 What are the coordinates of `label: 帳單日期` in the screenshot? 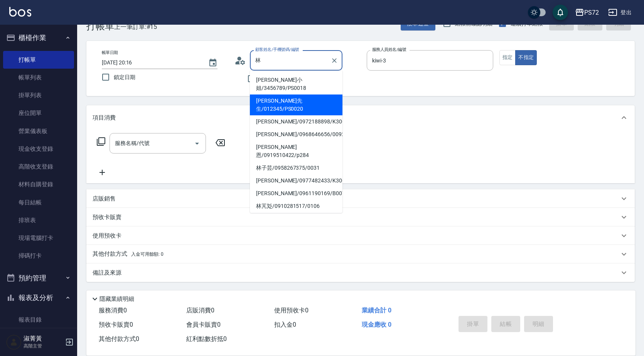 It's located at (110, 52).